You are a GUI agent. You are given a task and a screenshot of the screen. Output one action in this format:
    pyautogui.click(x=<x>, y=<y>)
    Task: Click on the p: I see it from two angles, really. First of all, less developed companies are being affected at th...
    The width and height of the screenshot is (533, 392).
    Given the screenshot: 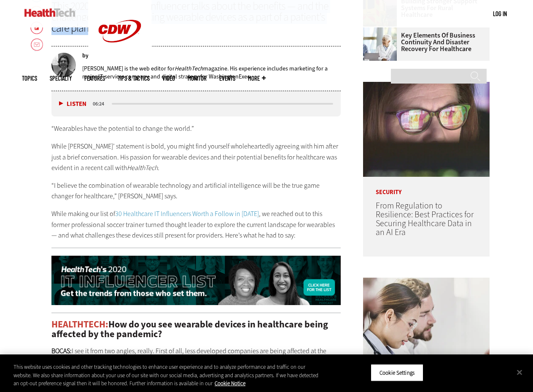 What is the action you would take?
    pyautogui.click(x=196, y=361)
    